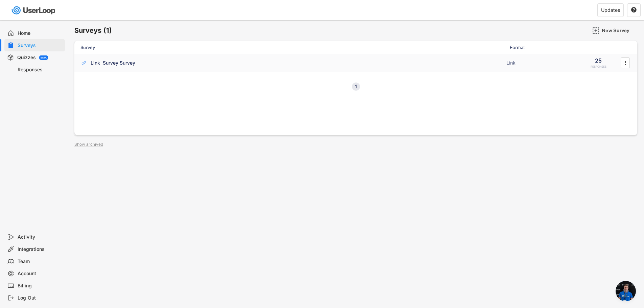 Image resolution: width=644 pixels, height=308 pixels. What do you see at coordinates (113, 63) in the screenshot?
I see `div: Link Survey Survey` at bounding box center [113, 63].